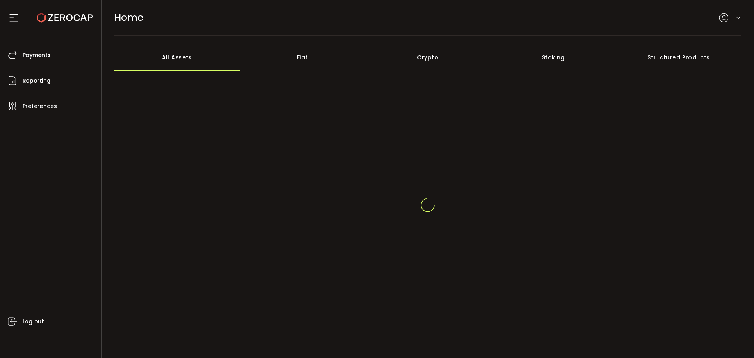  Describe the element at coordinates (33, 321) in the screenshot. I see `span: Log out` at that location.